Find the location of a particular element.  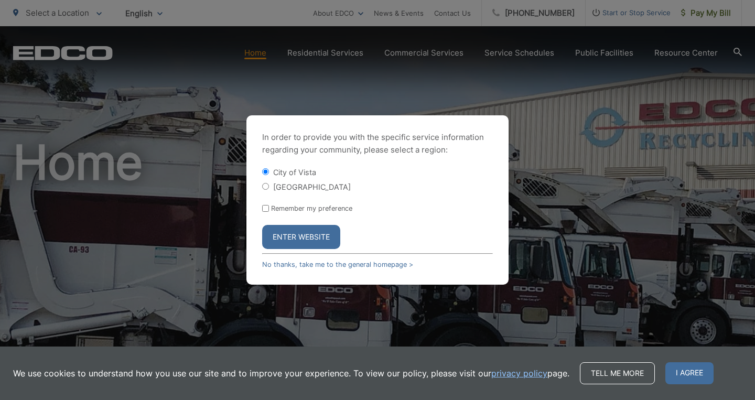

label: Remember my preference is located at coordinates (311, 208).